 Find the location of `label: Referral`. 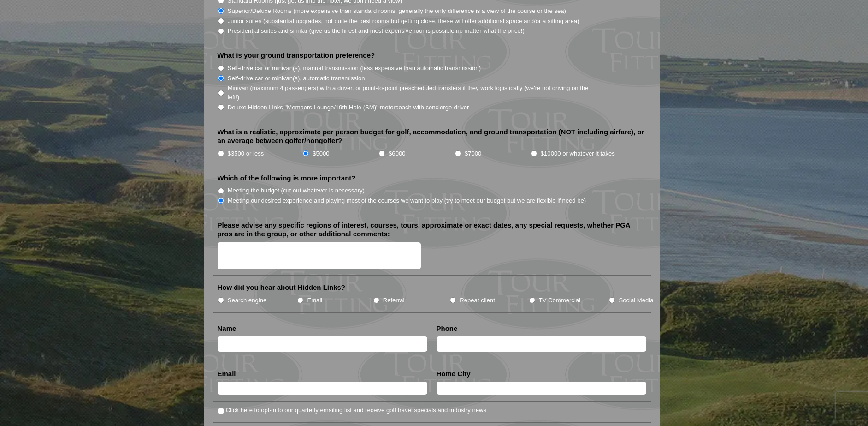

label: Referral is located at coordinates (394, 300).